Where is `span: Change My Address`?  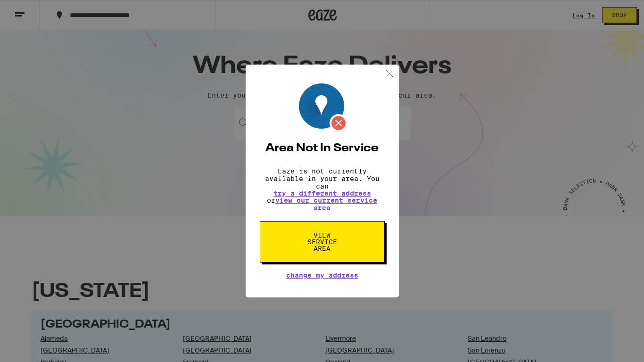
span: Change My Address is located at coordinates (322, 275).